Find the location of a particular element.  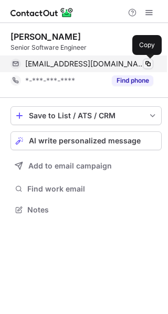

button: Reveal Button is located at coordinates (132, 81).